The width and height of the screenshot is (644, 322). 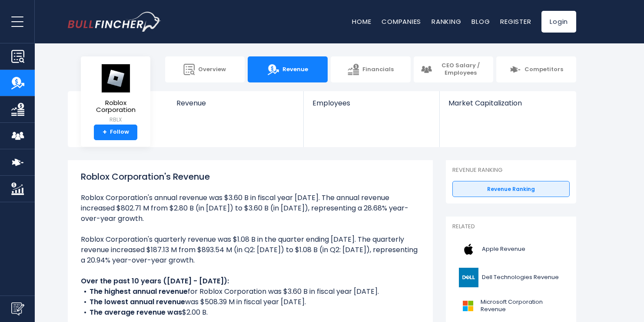 I want to click on a: Employees, so click(x=371, y=106).